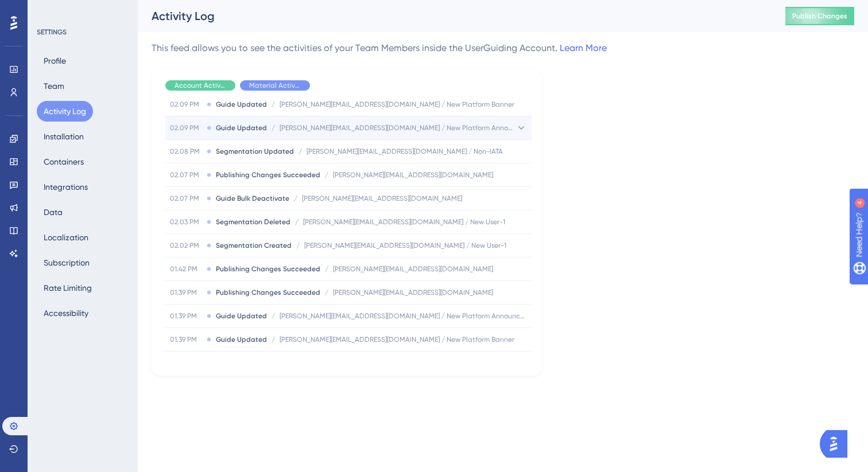  What do you see at coordinates (186, 151) in the screenshot?
I see `span: 02.08 PM` at bounding box center [186, 151].